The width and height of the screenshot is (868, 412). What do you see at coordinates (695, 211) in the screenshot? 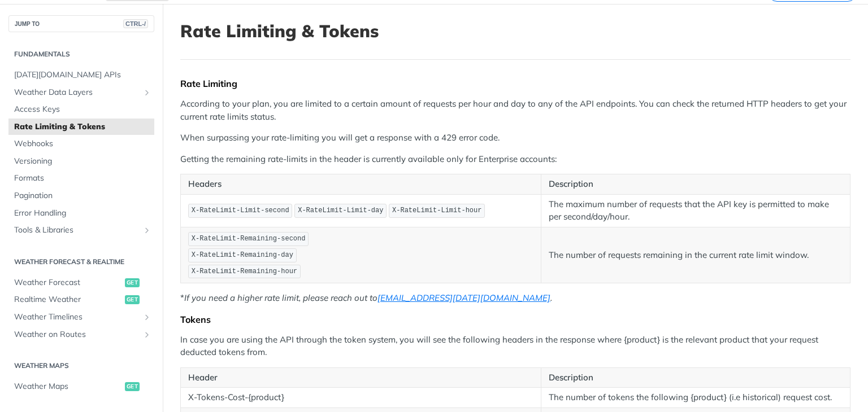
I see `p: The maximum number of requests that the API key is permitted to make per second/day/hour.` at bounding box center [695, 211].